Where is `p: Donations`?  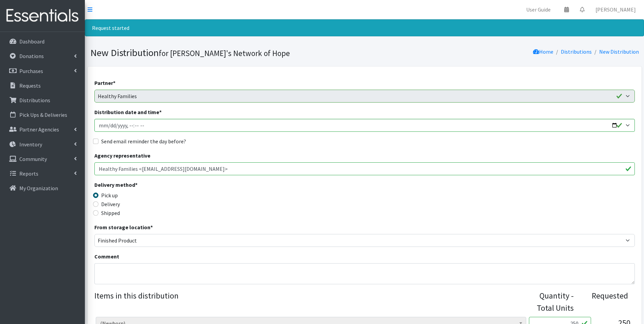
p: Donations is located at coordinates (32, 56).